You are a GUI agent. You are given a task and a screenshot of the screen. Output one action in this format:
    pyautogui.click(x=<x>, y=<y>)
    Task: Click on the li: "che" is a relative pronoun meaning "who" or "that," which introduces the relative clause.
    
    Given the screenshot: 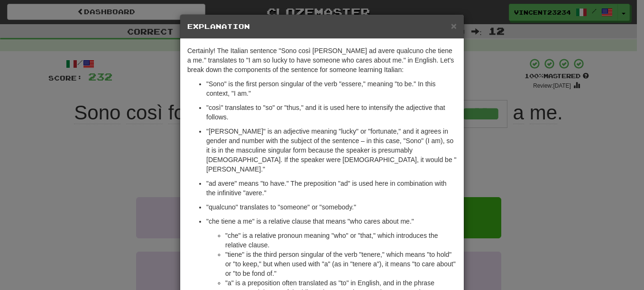 What is the action you would take?
    pyautogui.click(x=341, y=240)
    